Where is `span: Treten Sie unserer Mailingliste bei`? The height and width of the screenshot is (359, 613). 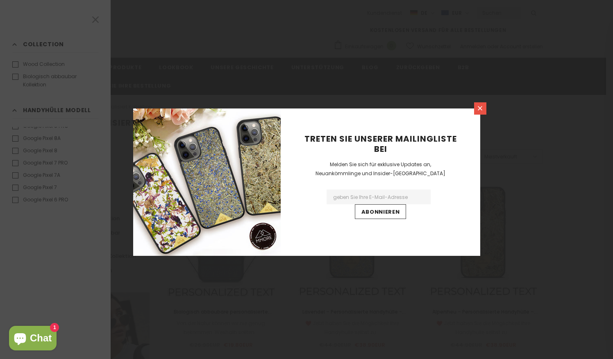
span: Treten Sie unserer Mailingliste bei is located at coordinates (380, 144).